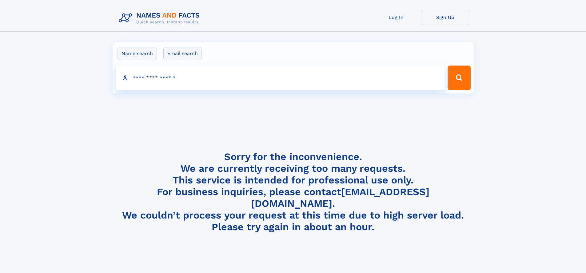  What do you see at coordinates (293, 192) in the screenshot?
I see `h4: Sorry for the inconvenience. We are currently receiving too many requests. This service is intend...` at bounding box center [293, 192].